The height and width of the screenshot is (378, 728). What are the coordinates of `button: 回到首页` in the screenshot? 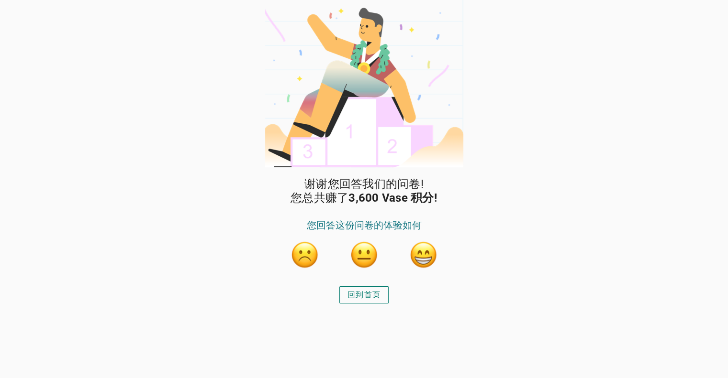 It's located at (364, 295).